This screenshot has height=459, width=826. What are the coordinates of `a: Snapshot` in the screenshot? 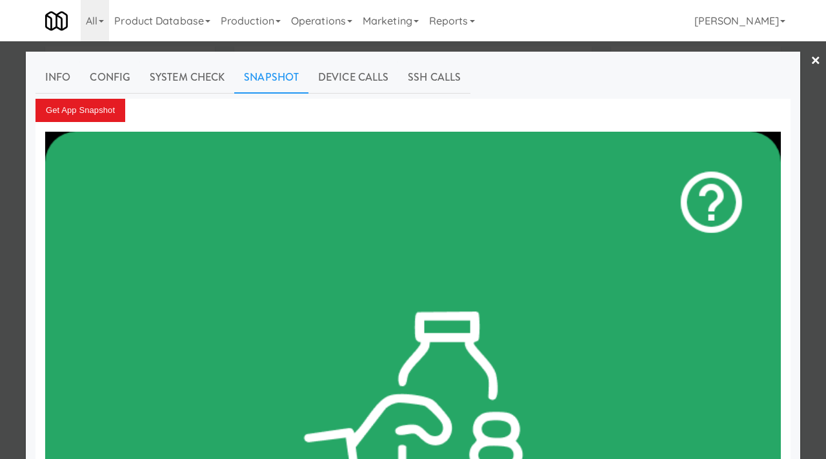 It's located at (271, 77).